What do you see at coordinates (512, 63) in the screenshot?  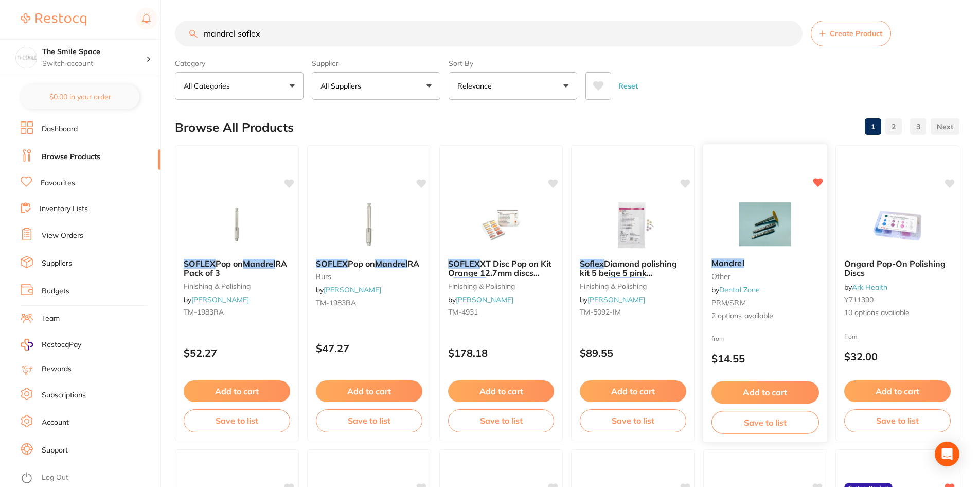 I see `label: Sort By` at bounding box center [512, 63].